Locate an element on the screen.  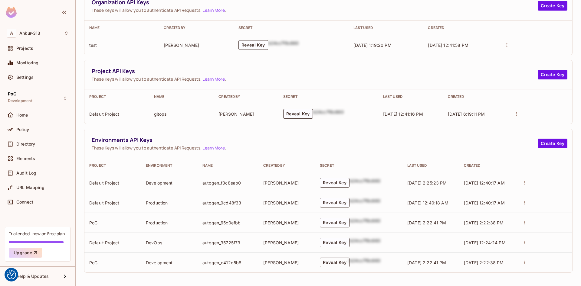
span: Development is located at coordinates (20, 101).